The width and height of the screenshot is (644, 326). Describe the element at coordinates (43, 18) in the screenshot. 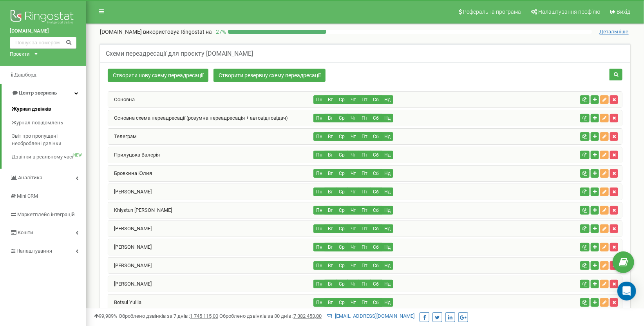

I see `img: Ringostat logo` at that location.